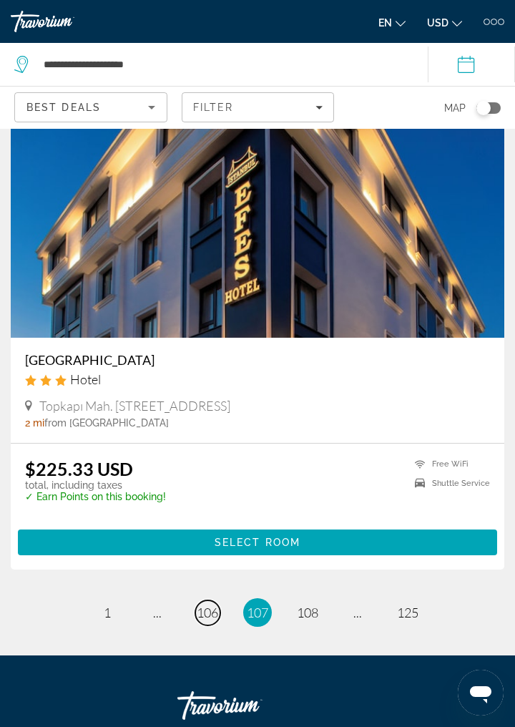  What do you see at coordinates (85, 379) in the screenshot?
I see `span: Hotel` at bounding box center [85, 379].